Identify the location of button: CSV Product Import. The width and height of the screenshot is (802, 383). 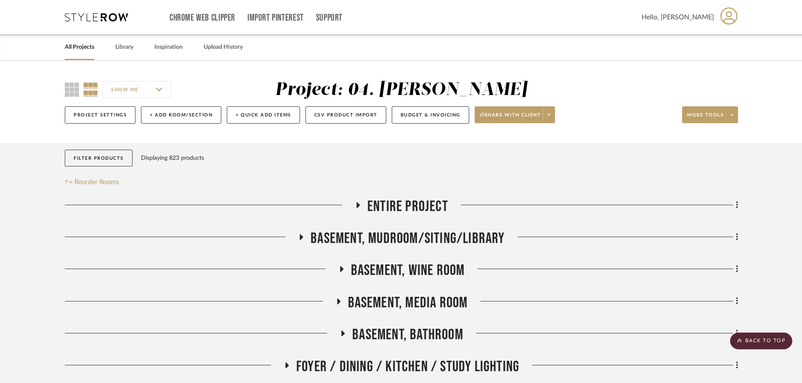
(346, 115).